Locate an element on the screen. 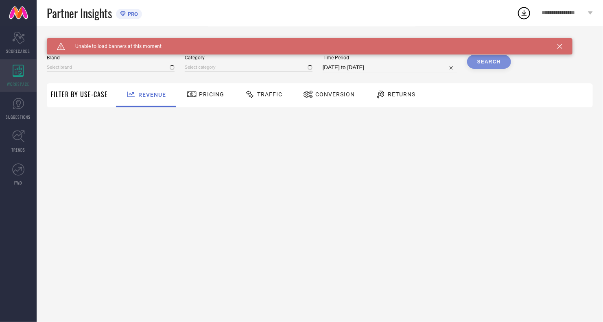 This screenshot has height=322, width=603. span: Partner Insights is located at coordinates (79, 13).